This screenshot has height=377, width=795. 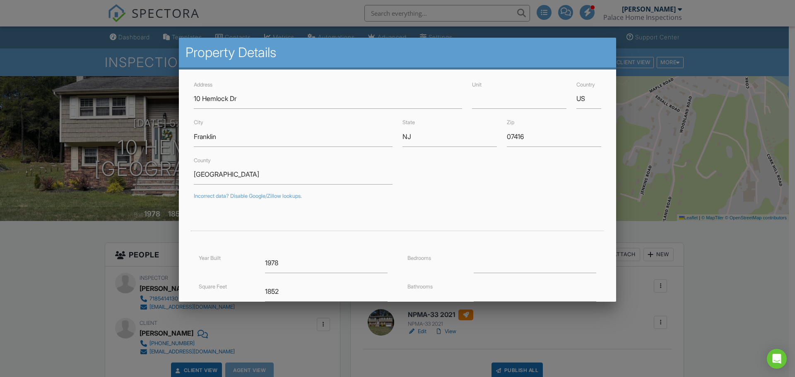 I want to click on label: Bedrooms, so click(x=419, y=258).